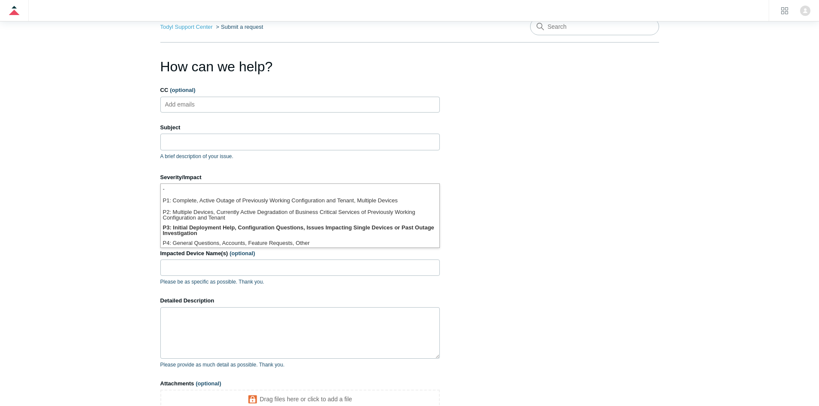 The height and width of the screenshot is (406, 819). Describe the element at coordinates (300, 301) in the screenshot. I see `label: Detailed Description` at that location.